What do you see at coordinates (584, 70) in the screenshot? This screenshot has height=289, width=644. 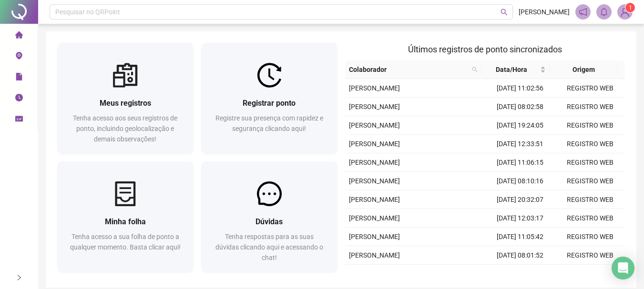 I see `th: Origem` at bounding box center [584, 70].